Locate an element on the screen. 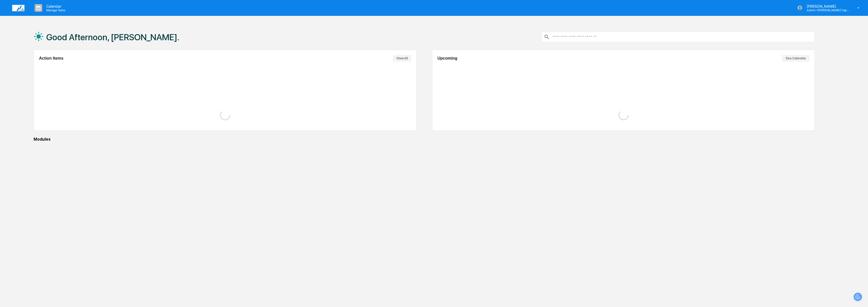 This screenshot has height=307, width=868. div: Modules is located at coordinates (425, 139).